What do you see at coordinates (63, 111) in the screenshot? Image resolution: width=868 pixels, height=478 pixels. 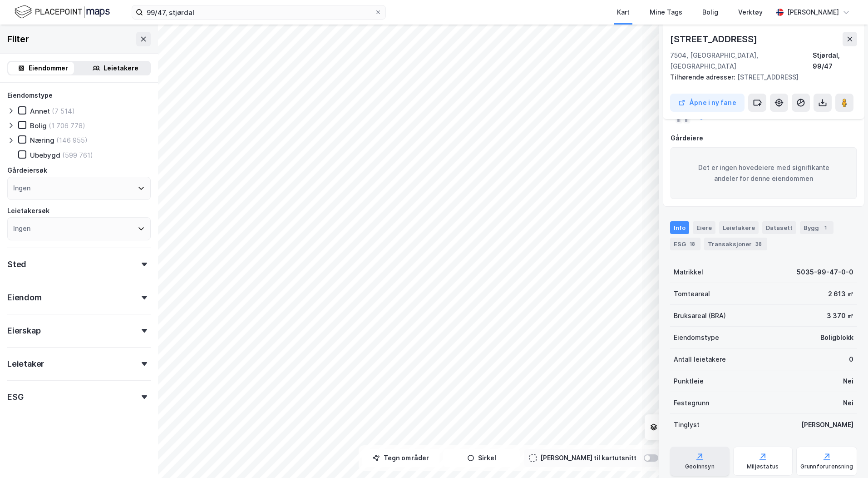 I see `div: (7 514)` at bounding box center [63, 111].